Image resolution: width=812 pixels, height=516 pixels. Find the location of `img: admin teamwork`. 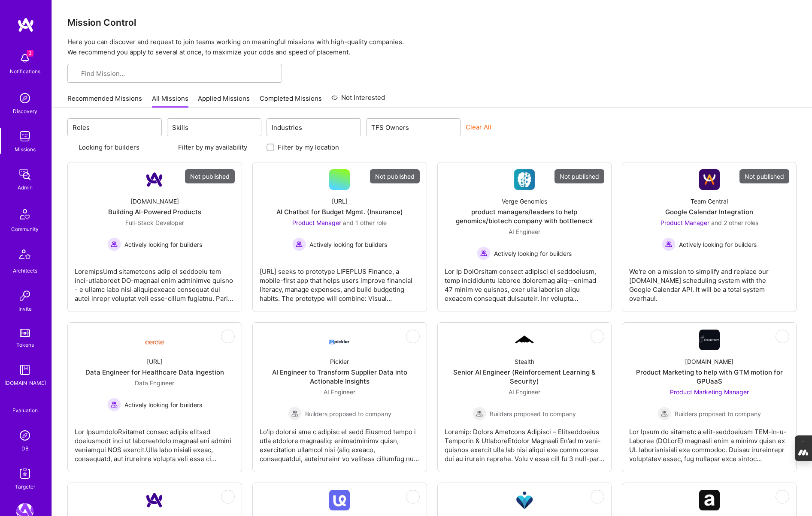

img: admin teamwork is located at coordinates (25, 174).